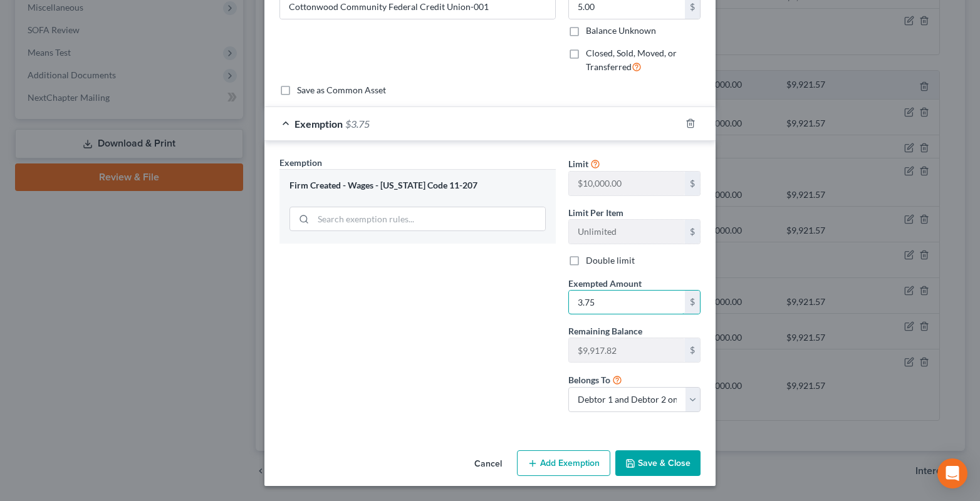 Image resolution: width=980 pixels, height=501 pixels. I want to click on button: Add Exemption, so click(563, 463).